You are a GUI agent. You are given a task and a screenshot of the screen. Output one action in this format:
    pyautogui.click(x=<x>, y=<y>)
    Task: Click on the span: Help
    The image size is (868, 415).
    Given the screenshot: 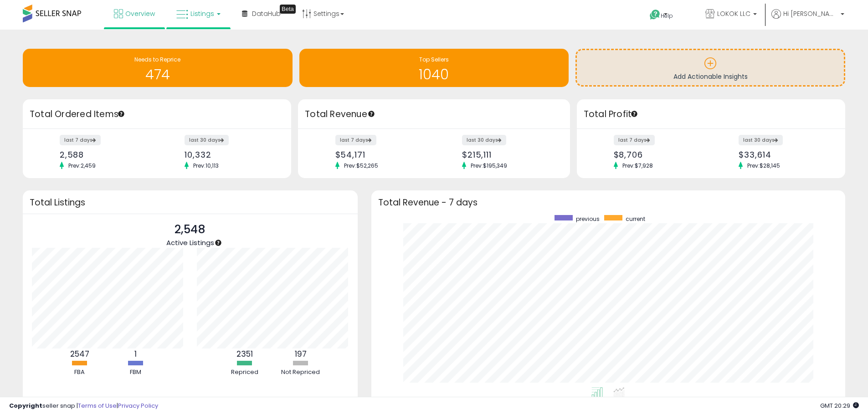 What is the action you would take?
    pyautogui.click(x=667, y=15)
    